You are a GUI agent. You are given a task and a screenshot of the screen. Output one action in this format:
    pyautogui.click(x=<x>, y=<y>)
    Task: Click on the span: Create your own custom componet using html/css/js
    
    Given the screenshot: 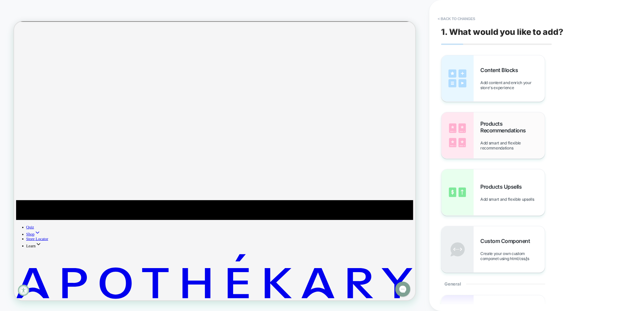 What is the action you would take?
    pyautogui.click(x=512, y=256)
    